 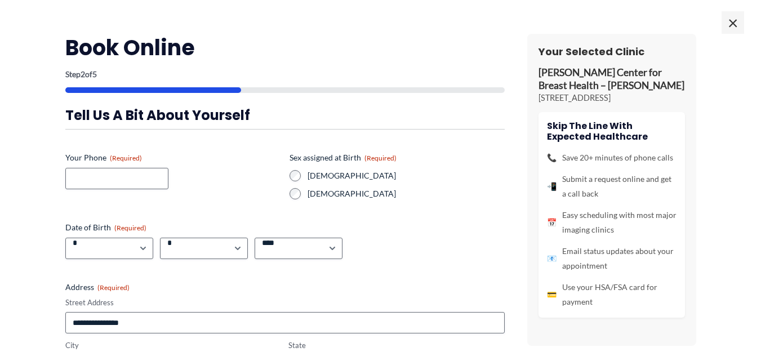 What do you see at coordinates (173, 345) in the screenshot?
I see `label: City` at bounding box center [173, 345].